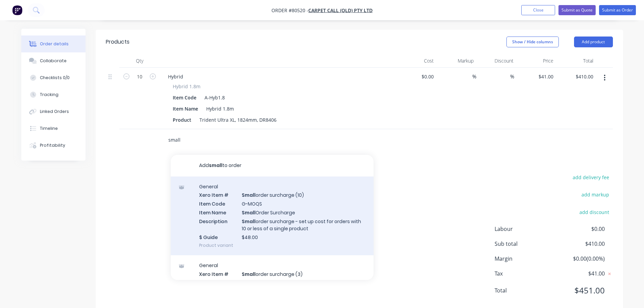  Describe the element at coordinates (580, 228) in the screenshot. I see `span: $0.00` at that location.